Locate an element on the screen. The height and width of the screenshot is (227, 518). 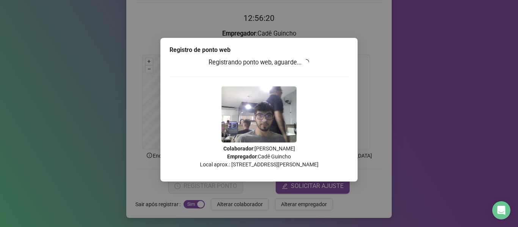
div: Open Intercom Messenger is located at coordinates (502, 211).